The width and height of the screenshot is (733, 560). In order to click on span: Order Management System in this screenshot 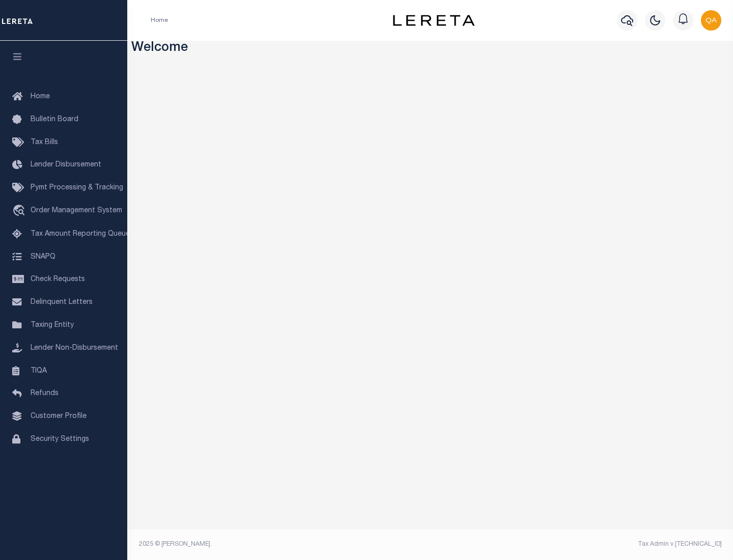, I will do `click(76, 211)`.